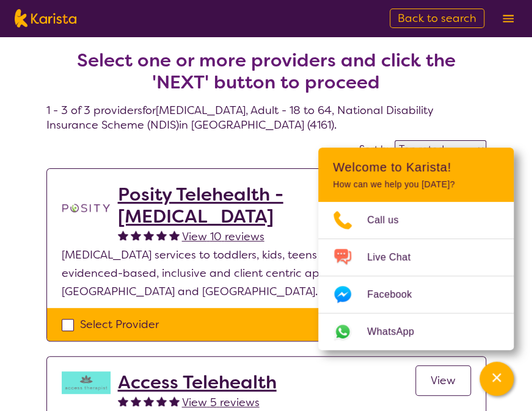 The height and width of the screenshot is (411, 532). Describe the element at coordinates (266, 71) in the screenshot. I see `h2: Select one or more providers and click the 'NEXT' button to proceed` at that location.